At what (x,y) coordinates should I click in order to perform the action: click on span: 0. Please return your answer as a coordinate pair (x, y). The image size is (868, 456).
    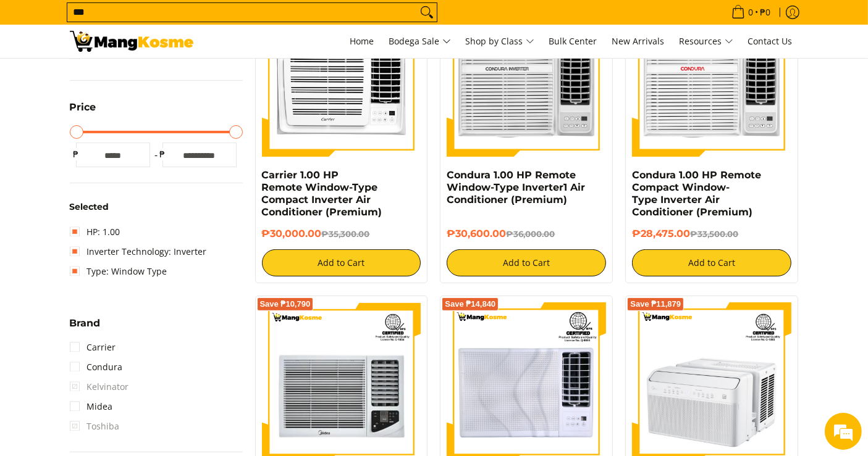
    Looking at the image, I should click on (751, 13).